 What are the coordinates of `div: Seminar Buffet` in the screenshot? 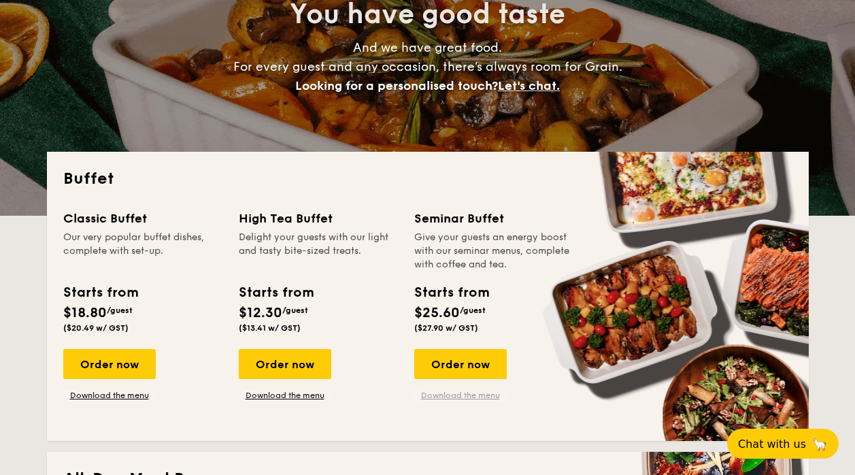 It's located at (494, 218).